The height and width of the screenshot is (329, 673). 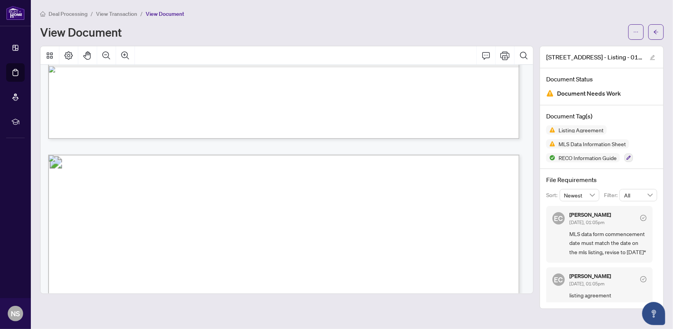 What do you see at coordinates (656, 32) in the screenshot?
I see `span: arrow-left` at bounding box center [656, 32].